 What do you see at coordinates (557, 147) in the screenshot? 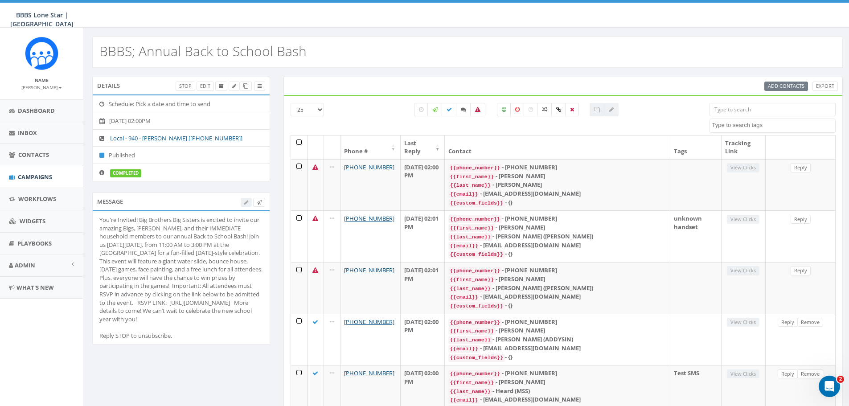
I see `th: Contact` at bounding box center [557, 147].